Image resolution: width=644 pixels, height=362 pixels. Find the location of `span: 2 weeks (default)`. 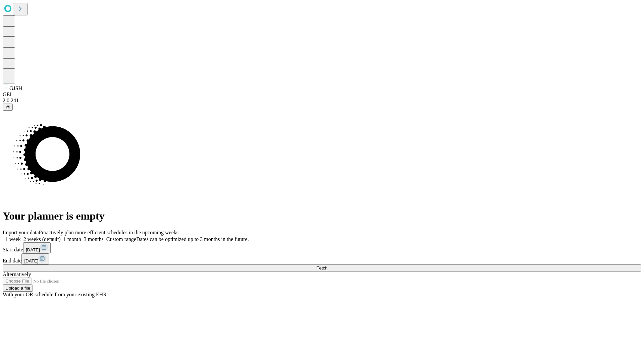

span: 2 weeks (default) is located at coordinates (42, 239).